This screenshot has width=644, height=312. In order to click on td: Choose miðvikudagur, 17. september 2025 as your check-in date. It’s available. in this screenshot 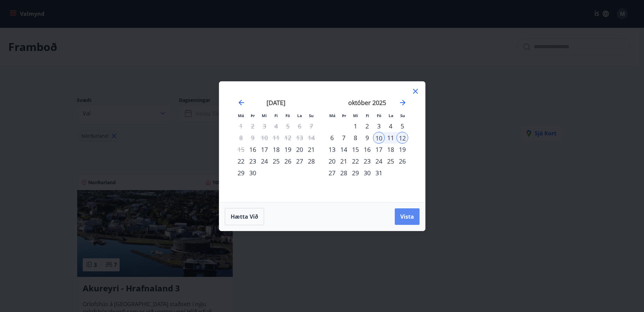, I will do `click(264, 149)`.